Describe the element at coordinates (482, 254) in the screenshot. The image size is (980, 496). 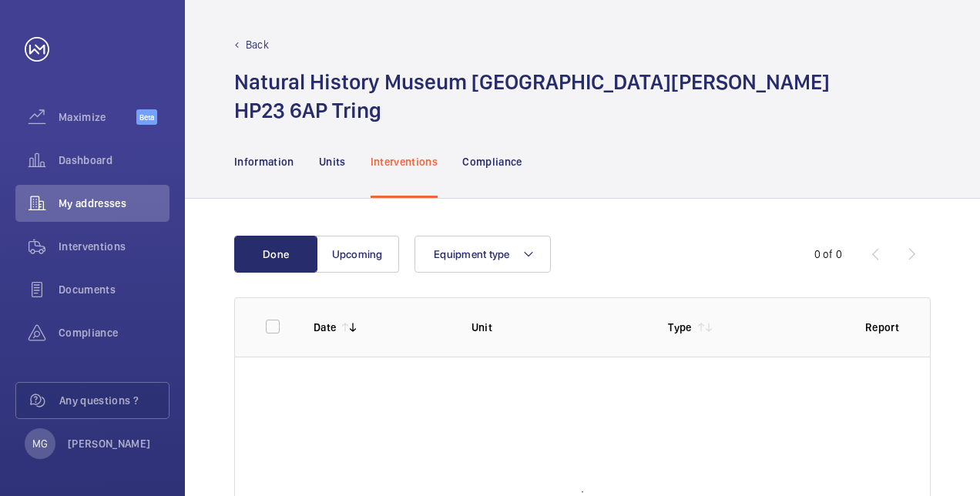
I see `button: Equipment type` at that location.